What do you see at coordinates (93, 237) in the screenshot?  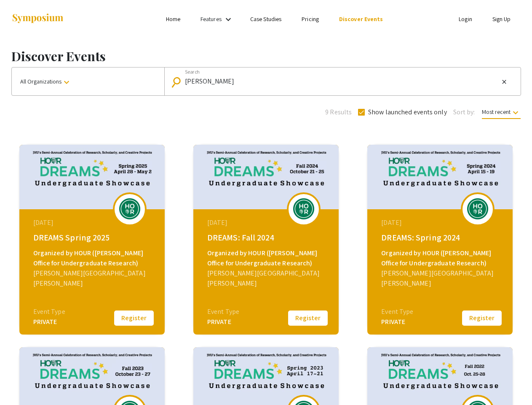 I see `div: DREAMS Spring 2025` at bounding box center [93, 237].